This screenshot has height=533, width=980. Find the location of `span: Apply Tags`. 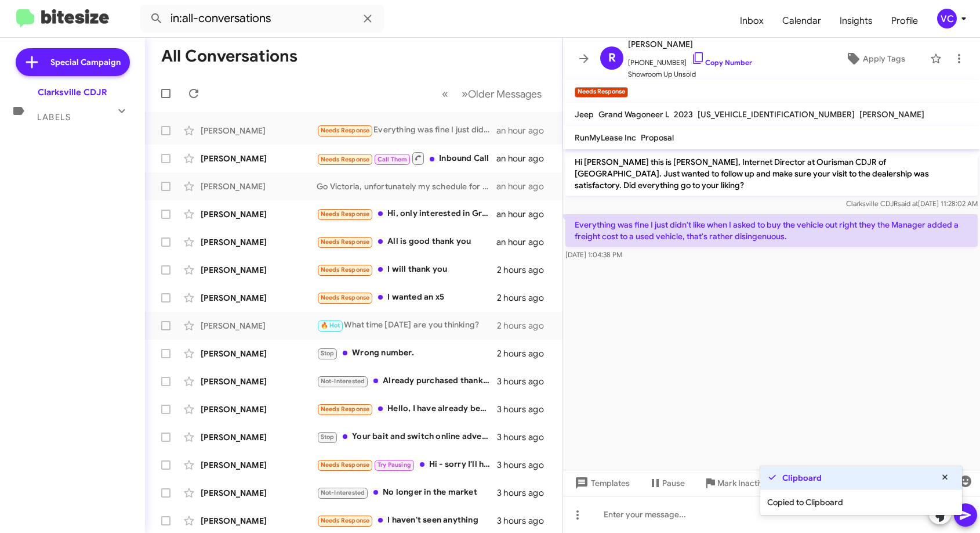

span: Apply Tags is located at coordinates (884, 59).